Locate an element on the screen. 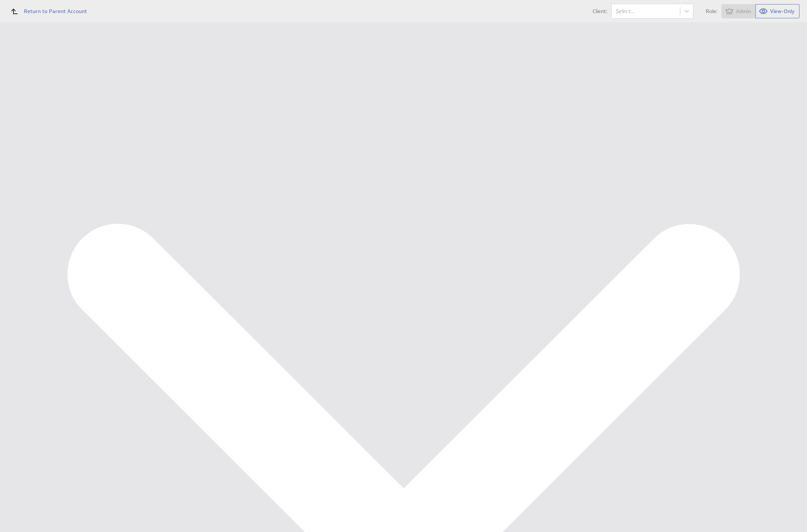 This screenshot has height=532, width=807. span: Return to Parent Account is located at coordinates (56, 11).